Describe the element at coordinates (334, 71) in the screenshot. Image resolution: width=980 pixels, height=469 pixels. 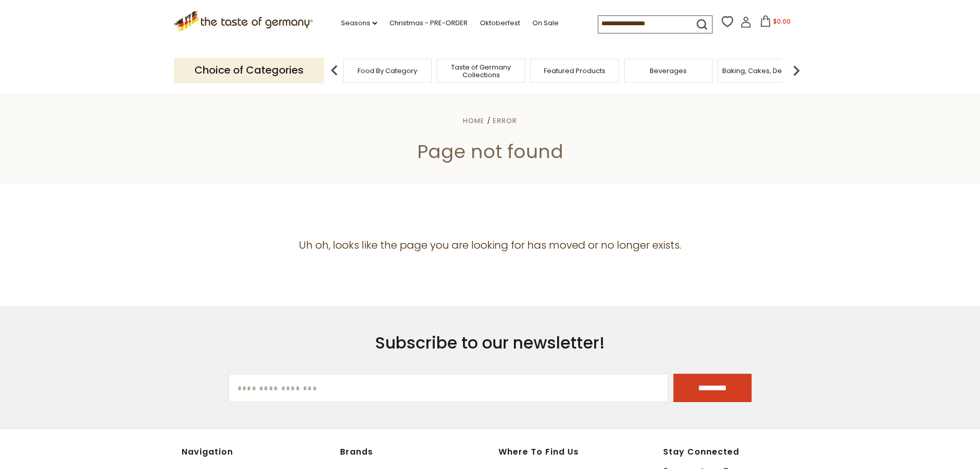
I see `img: previous arrow` at that location.